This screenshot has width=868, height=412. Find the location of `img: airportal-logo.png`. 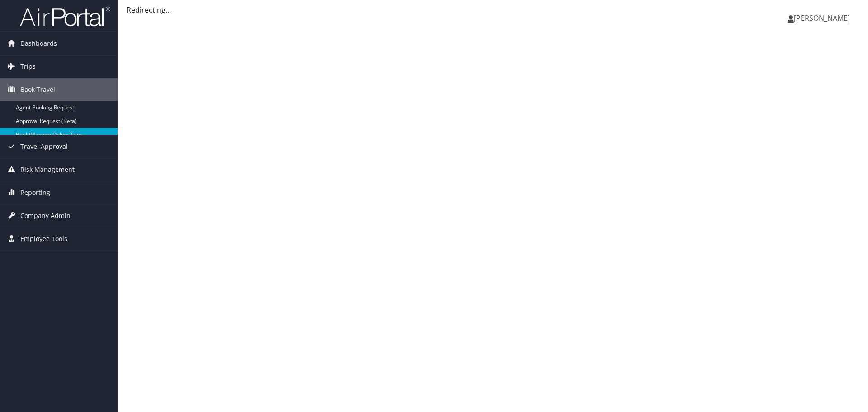

img: airportal-logo.png is located at coordinates (65, 16).